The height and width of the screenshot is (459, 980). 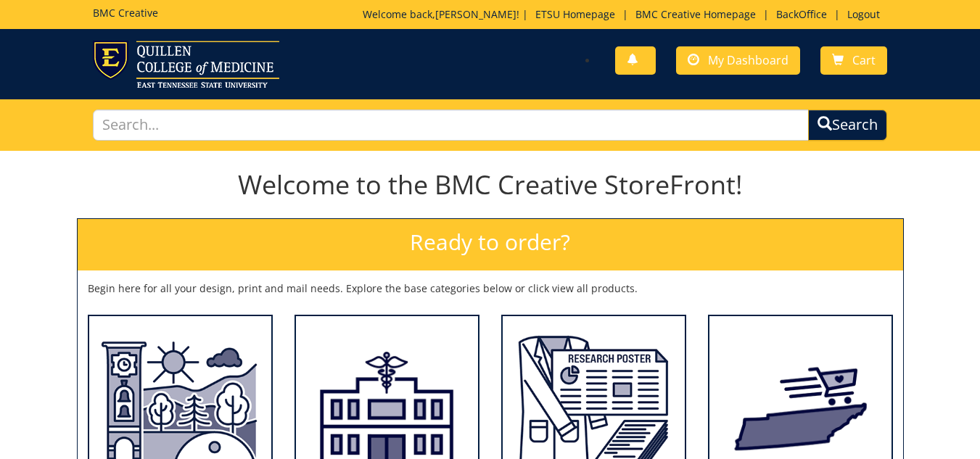 I want to click on p: Welcome back, ! | | | |, so click(x=624, y=14).